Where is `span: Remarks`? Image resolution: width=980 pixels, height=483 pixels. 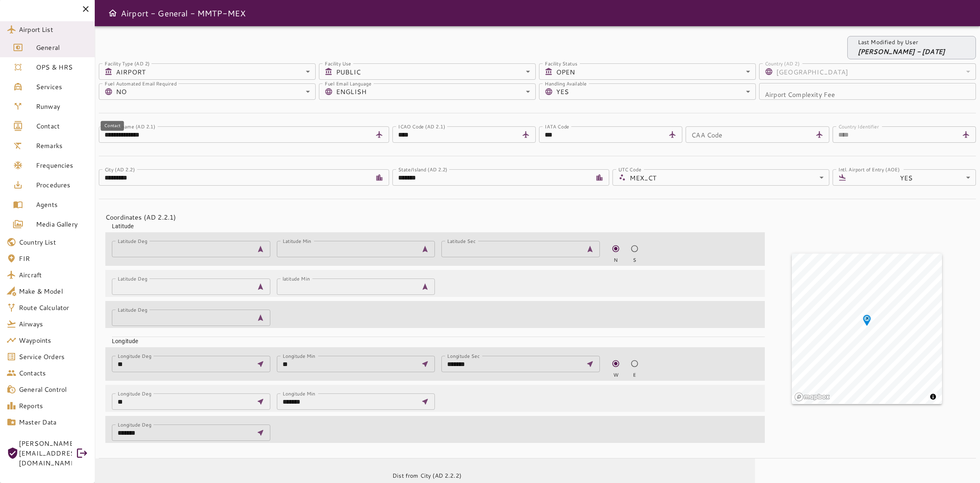
span: Remarks is located at coordinates (62, 145).